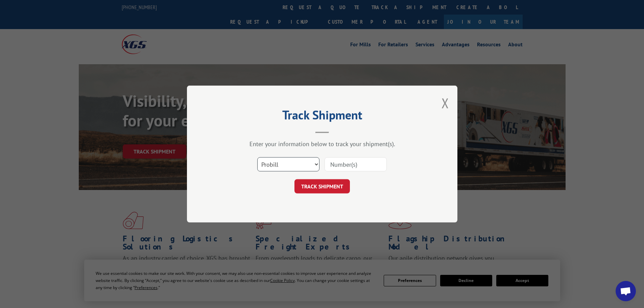 Image resolution: width=644 pixels, height=308 pixels. What do you see at coordinates (626, 291) in the screenshot?
I see `div: Open chat` at bounding box center [626, 291].